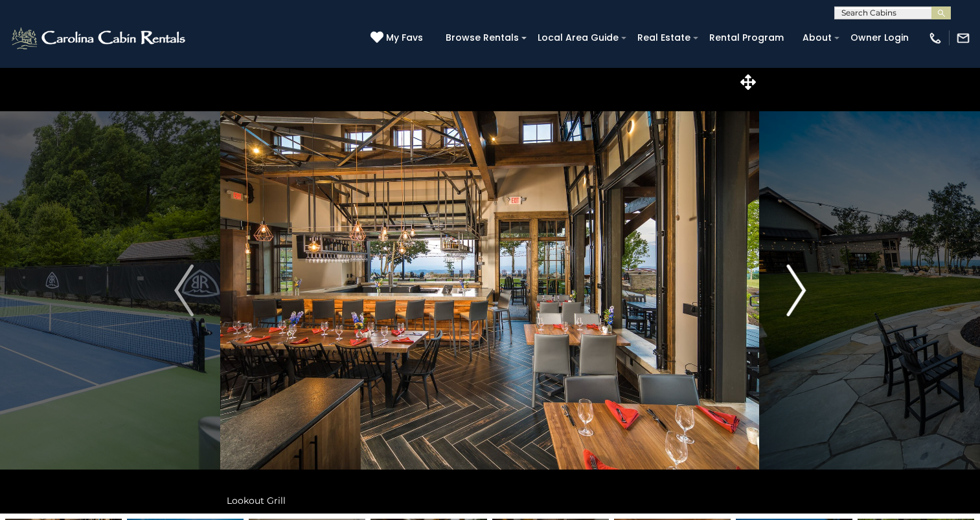 The image size is (980, 520). I want to click on img: mail-regular-white.png, so click(963, 38).